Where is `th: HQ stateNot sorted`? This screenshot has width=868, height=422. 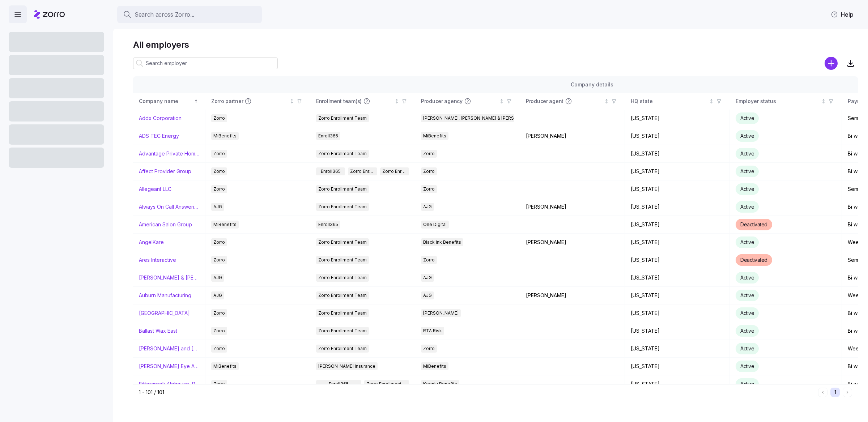 th: HQ stateNot sorted is located at coordinates (678, 101).